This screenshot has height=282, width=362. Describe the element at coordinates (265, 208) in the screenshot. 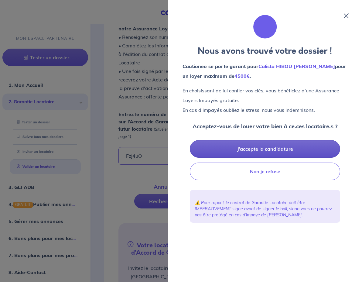

I see `p: ⚠️ Pour rappel, le contrat de Garantie Locataire doit être IMPÉRATIVEMENT signé avant de signer l...` at that location.